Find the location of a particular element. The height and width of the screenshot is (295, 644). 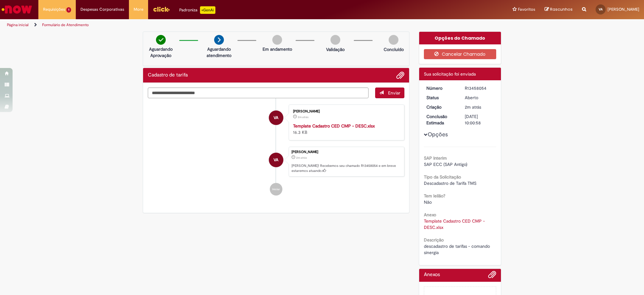

strong: Template Cadastro CED CMP - DESC.xlsx is located at coordinates (334, 126).